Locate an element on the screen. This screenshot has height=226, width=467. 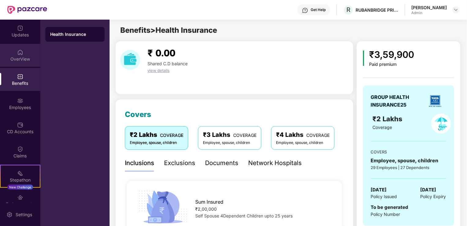
img: svg+xml;base64,PHN2ZyBpZD0iQ2xhaW0iIHhtbG5zPSJodHRwOi8vd3d3LnczLm9yZy8yMDAwL3N2ZyIgd2lkdGg9IjIwIi... is located at coordinates (20, 149).